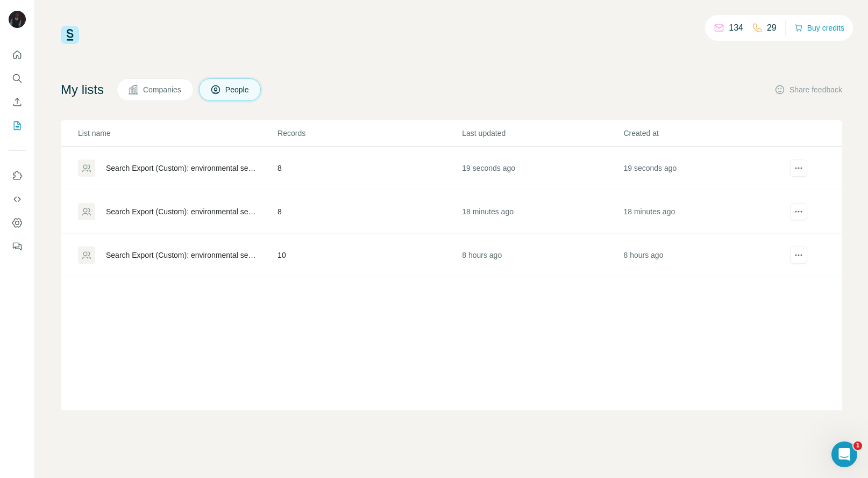 The width and height of the screenshot is (868, 478). What do you see at coordinates (17, 223) in the screenshot?
I see `button: Dashboard` at bounding box center [17, 223].